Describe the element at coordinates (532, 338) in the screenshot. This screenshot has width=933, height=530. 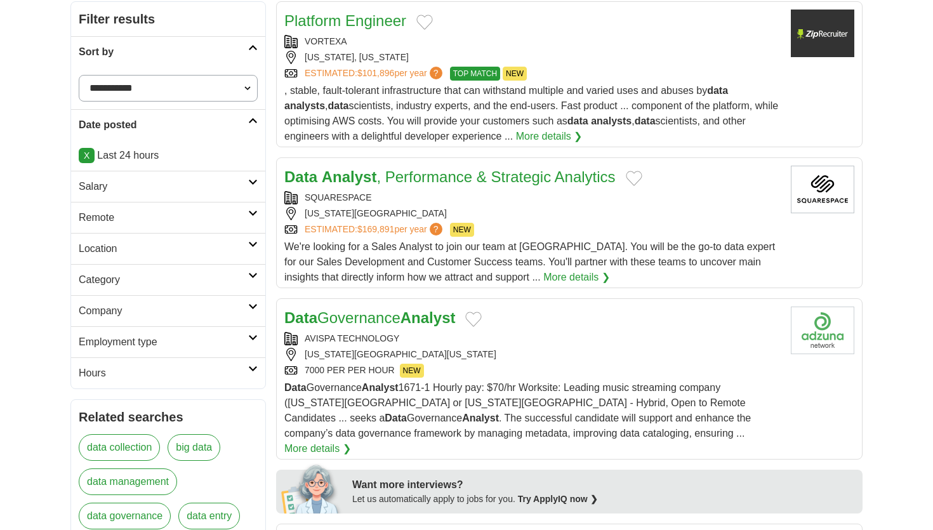
I see `div: AVISPA TECHNOLOGY` at that location.